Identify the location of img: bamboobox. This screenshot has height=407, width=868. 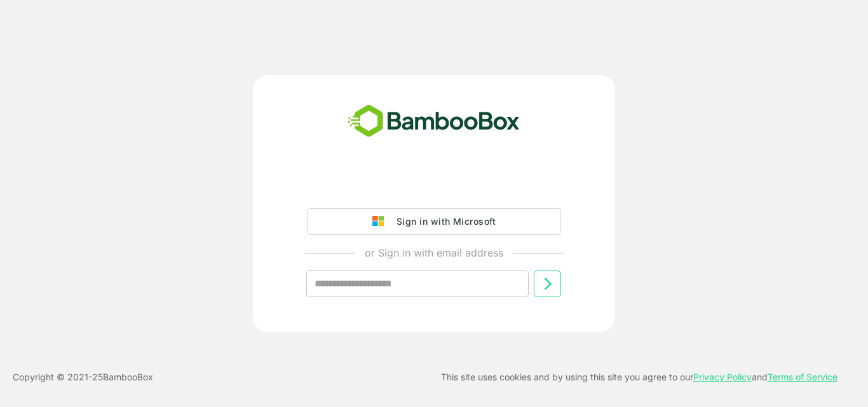
(433, 121).